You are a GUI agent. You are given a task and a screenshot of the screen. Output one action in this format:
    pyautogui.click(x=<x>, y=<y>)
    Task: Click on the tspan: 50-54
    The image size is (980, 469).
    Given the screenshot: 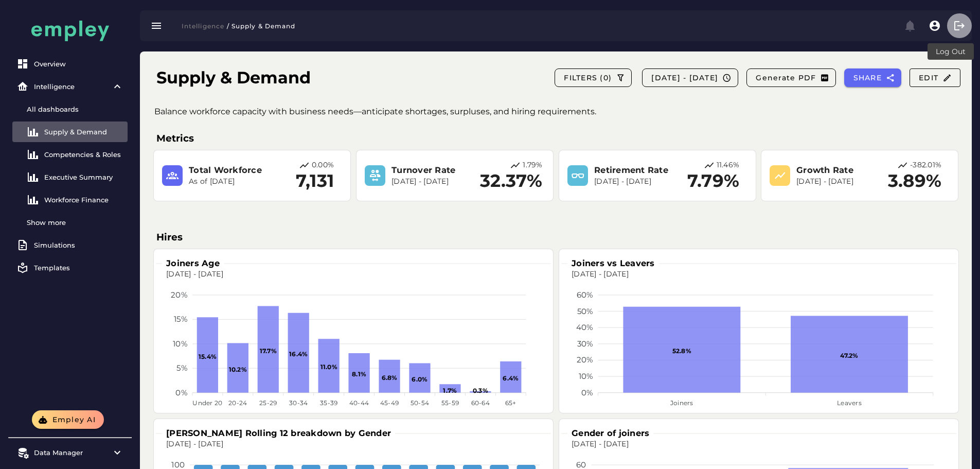 What is the action you would take?
    pyautogui.click(x=420, y=402)
    